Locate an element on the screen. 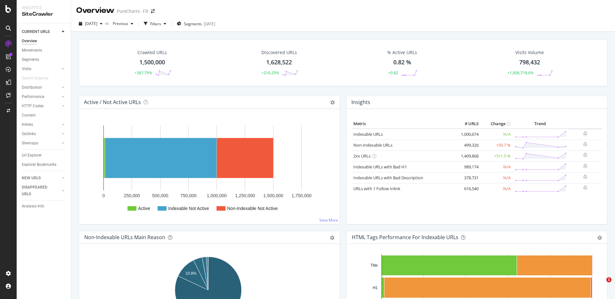 This screenshot has height=299, width=615. a: CURRENT URLS is located at coordinates (41, 32).